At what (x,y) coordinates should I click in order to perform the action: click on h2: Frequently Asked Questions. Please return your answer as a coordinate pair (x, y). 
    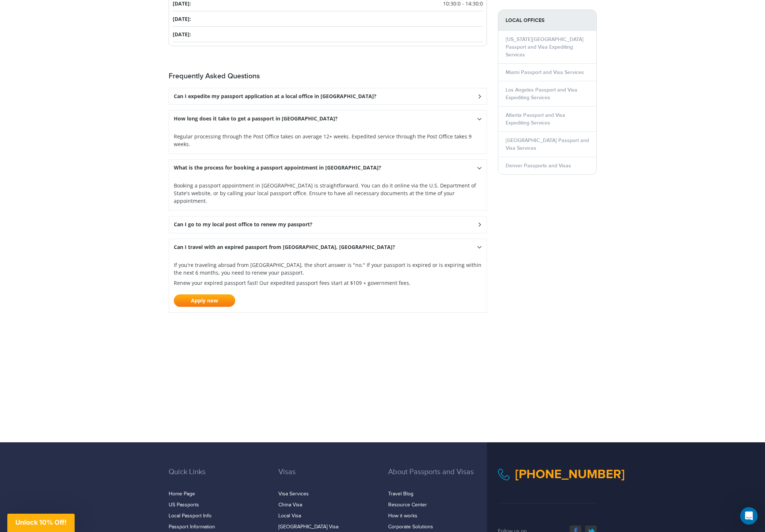
    Looking at the image, I should click on (328, 76).